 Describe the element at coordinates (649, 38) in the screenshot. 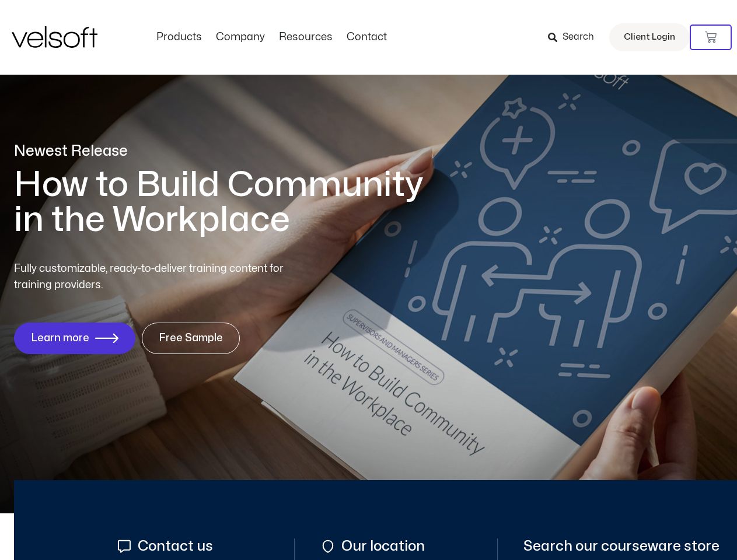

I see `a: Client Login` at that location.